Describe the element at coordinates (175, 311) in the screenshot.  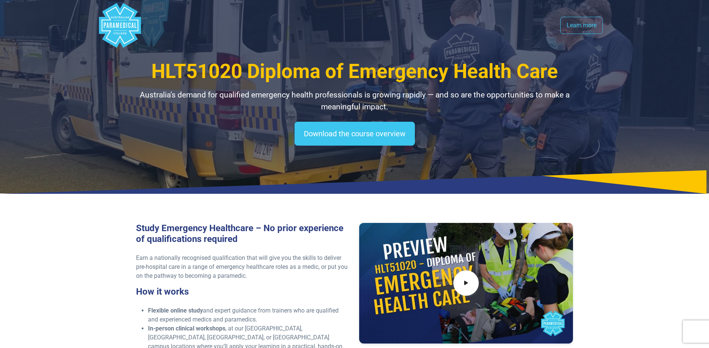
I see `strong: Flexible online study` at that location.